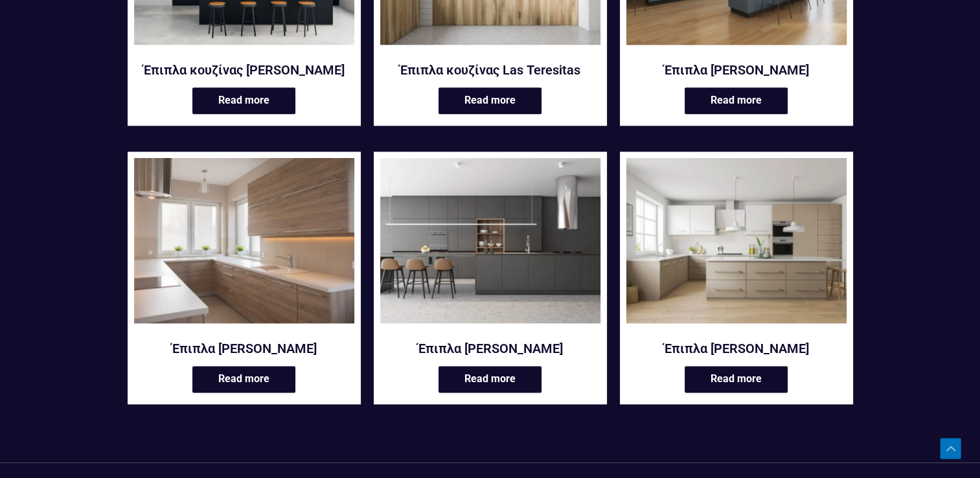 The width and height of the screenshot is (980, 478). Describe the element at coordinates (490, 70) in the screenshot. I see `a: Έπιπλα κουζίνας Las Teresitas` at that location.